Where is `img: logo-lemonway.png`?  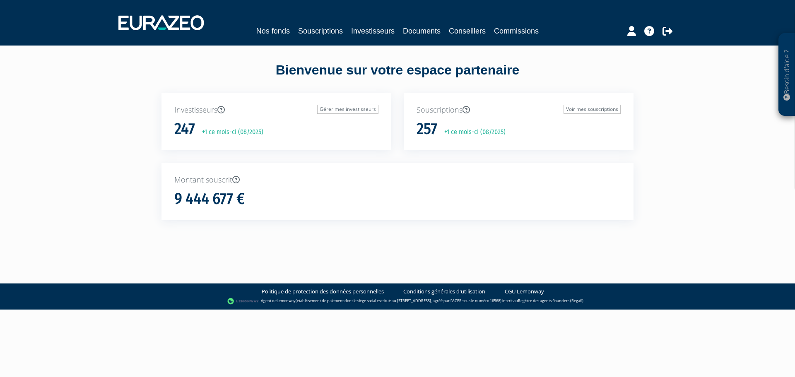
img: logo-lemonway.png is located at coordinates (243, 302).